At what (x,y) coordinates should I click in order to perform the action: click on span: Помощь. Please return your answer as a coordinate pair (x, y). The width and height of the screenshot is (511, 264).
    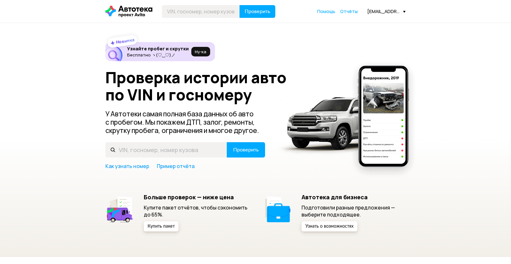
    Looking at the image, I should click on (326, 11).